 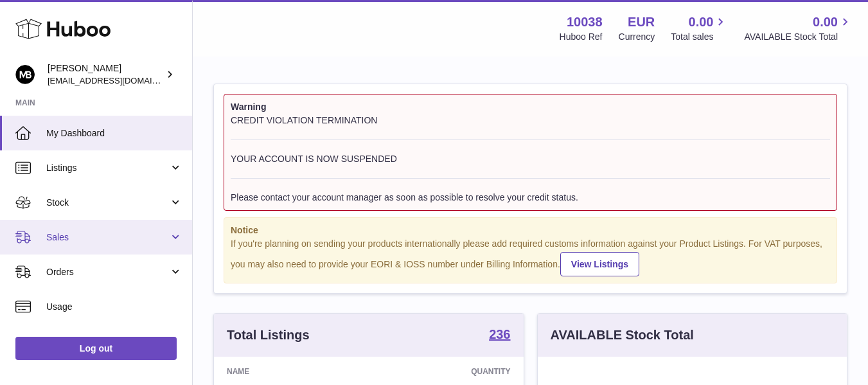 I want to click on span: AVAILABLE Stock Total, so click(x=798, y=36).